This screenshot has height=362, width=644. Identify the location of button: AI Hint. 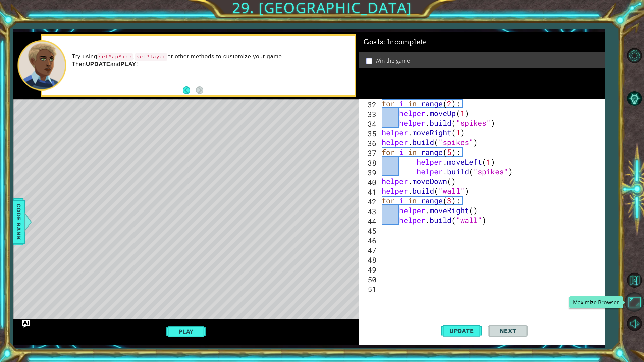
(634, 98).